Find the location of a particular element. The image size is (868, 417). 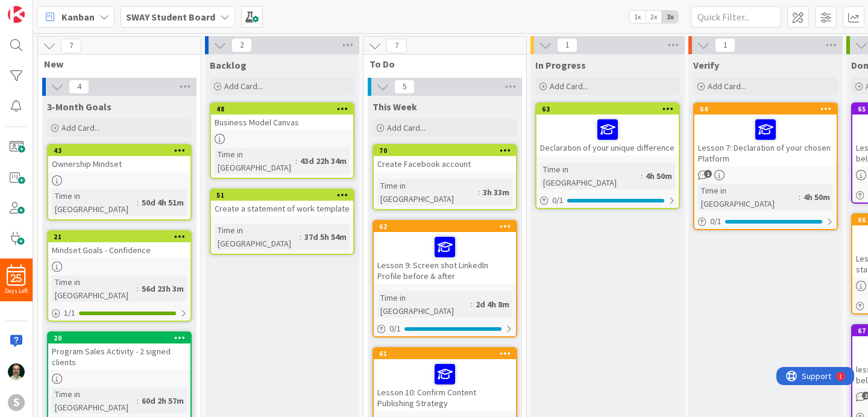

span: 7 is located at coordinates (396, 46).